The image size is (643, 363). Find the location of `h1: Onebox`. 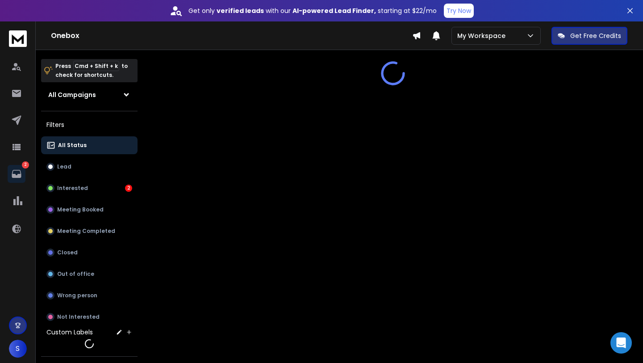

h1: Onebox is located at coordinates (231, 36).